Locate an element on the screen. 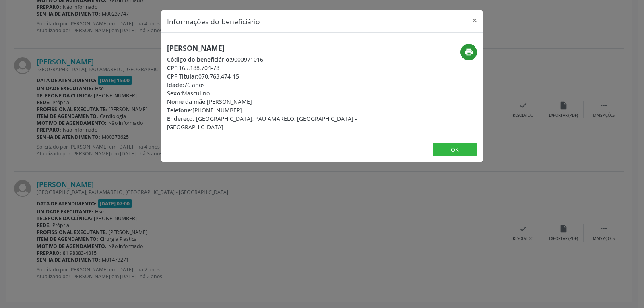  span: CPF: is located at coordinates (173, 67).